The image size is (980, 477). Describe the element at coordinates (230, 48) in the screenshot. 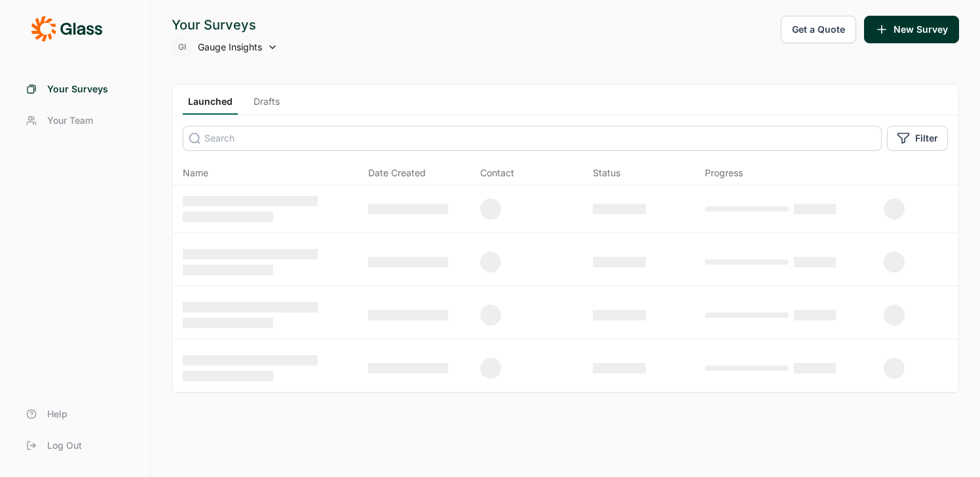

I see `span: Gauge Insights` at that location.